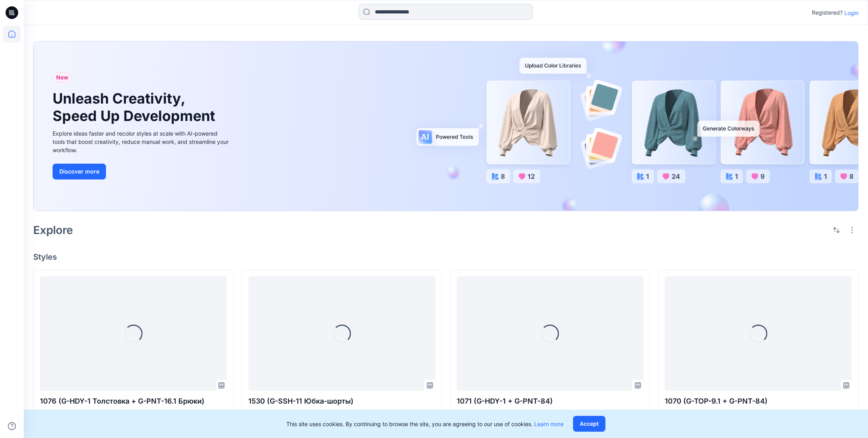 The height and width of the screenshot is (438, 868). I want to click on a: Learn more, so click(549, 424).